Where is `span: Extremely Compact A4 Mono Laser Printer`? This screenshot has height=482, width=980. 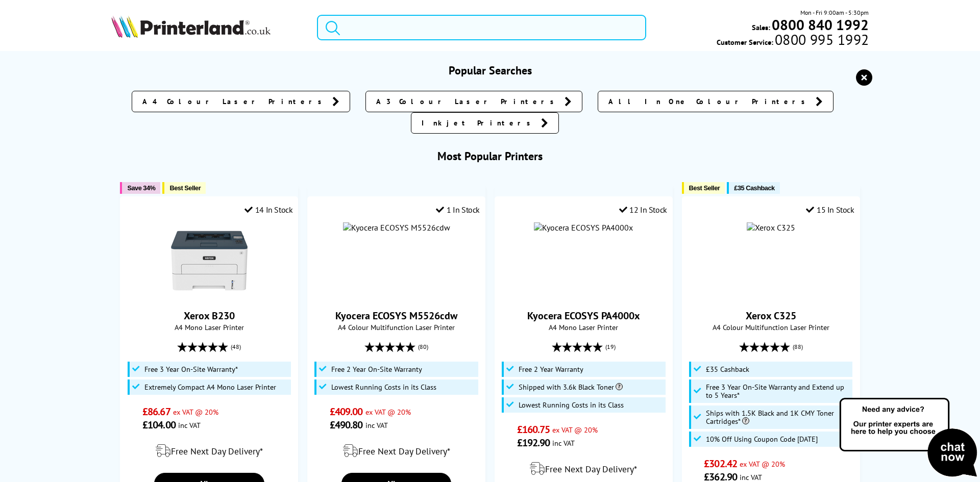
span: Extremely Compact A4 Mono Laser Printer is located at coordinates (210, 387).